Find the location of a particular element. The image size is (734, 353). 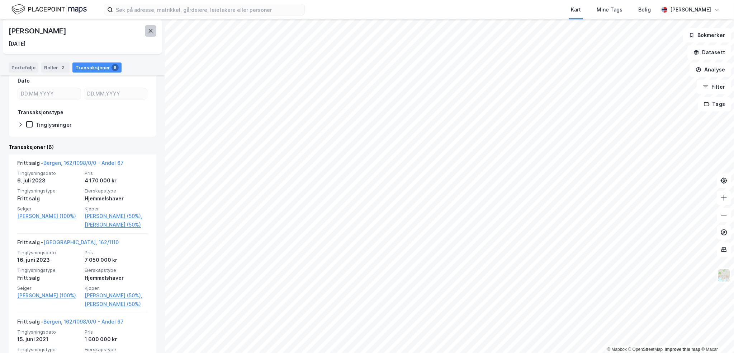

div: Transaksjonstype is located at coordinates (41, 112).